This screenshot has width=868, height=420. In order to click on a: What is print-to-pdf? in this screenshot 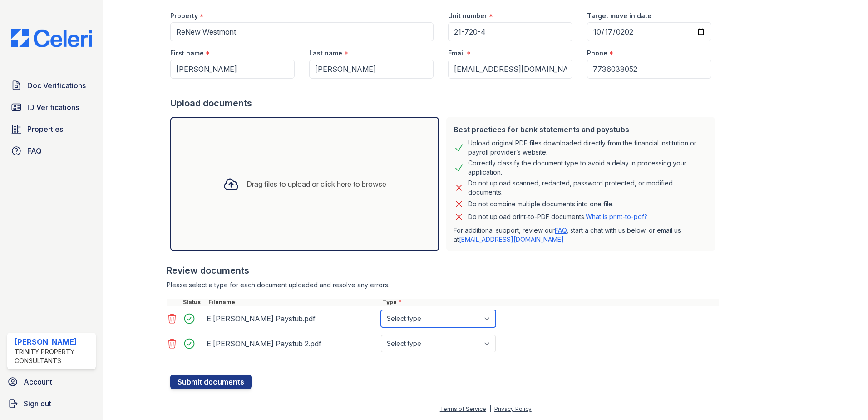, I will do `click(617, 217)`.